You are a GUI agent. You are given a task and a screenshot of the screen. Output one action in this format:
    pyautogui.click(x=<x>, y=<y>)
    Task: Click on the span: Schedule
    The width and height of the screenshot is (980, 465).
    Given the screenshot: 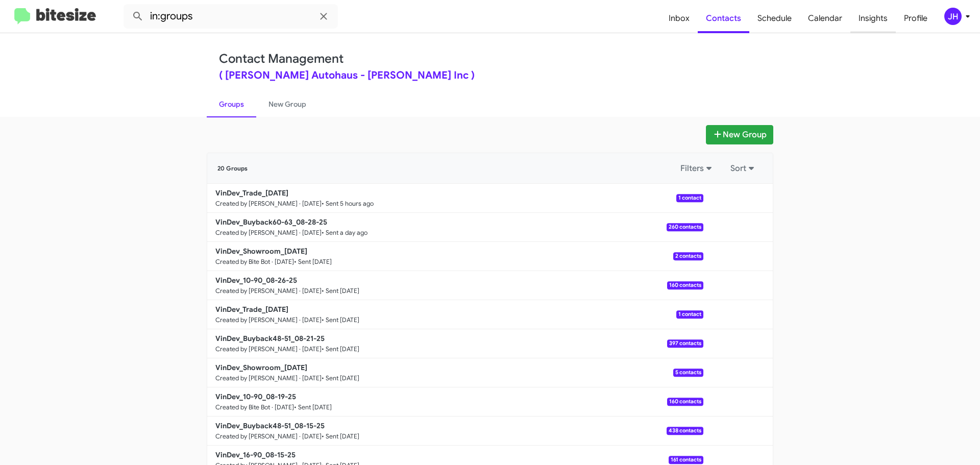 What is the action you would take?
    pyautogui.click(x=774, y=19)
    